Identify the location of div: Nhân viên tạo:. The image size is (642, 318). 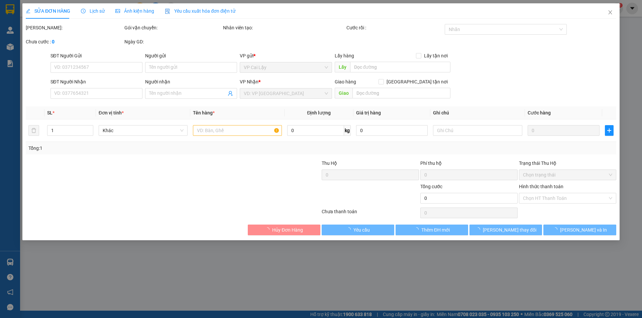
(284, 28).